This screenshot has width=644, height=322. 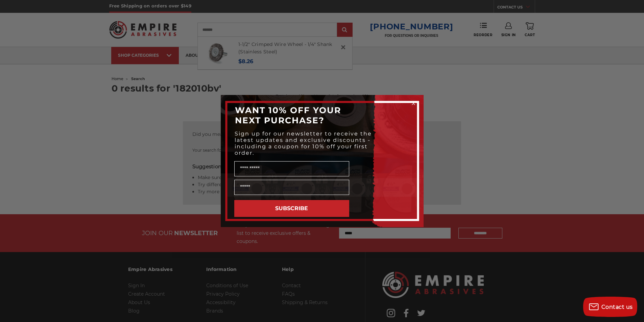 What do you see at coordinates (292, 187) in the screenshot?
I see `input: Email` at bounding box center [292, 187].